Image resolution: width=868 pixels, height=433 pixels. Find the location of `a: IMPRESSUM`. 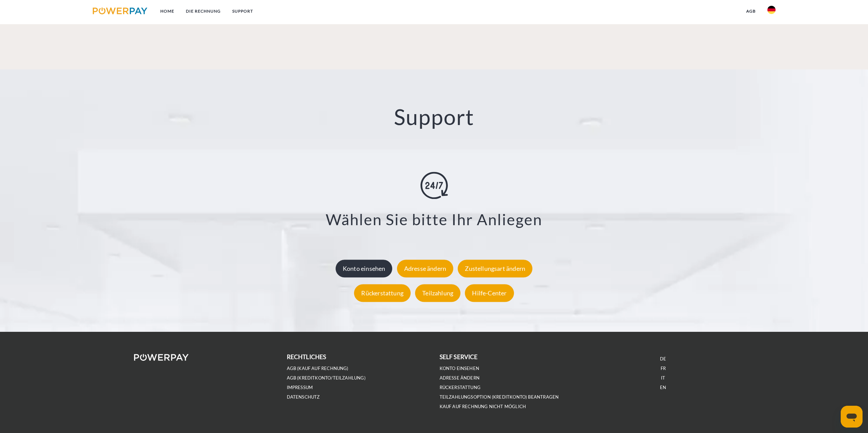

a: IMPRESSUM is located at coordinates (300, 388).